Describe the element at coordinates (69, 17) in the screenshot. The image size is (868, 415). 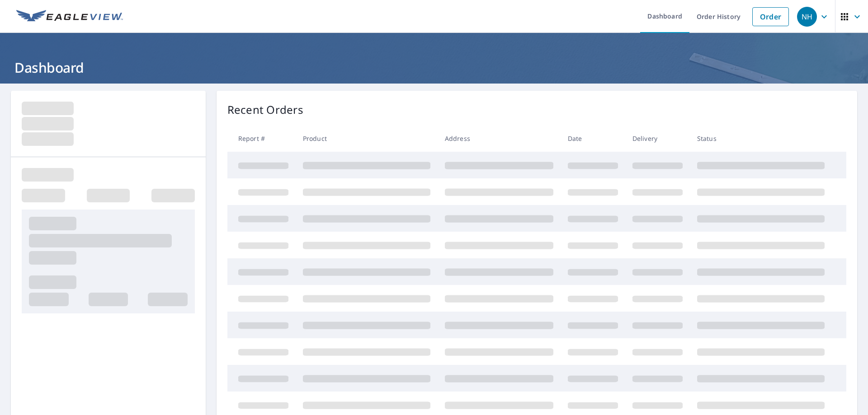
I see `img: EV Logo` at that location.